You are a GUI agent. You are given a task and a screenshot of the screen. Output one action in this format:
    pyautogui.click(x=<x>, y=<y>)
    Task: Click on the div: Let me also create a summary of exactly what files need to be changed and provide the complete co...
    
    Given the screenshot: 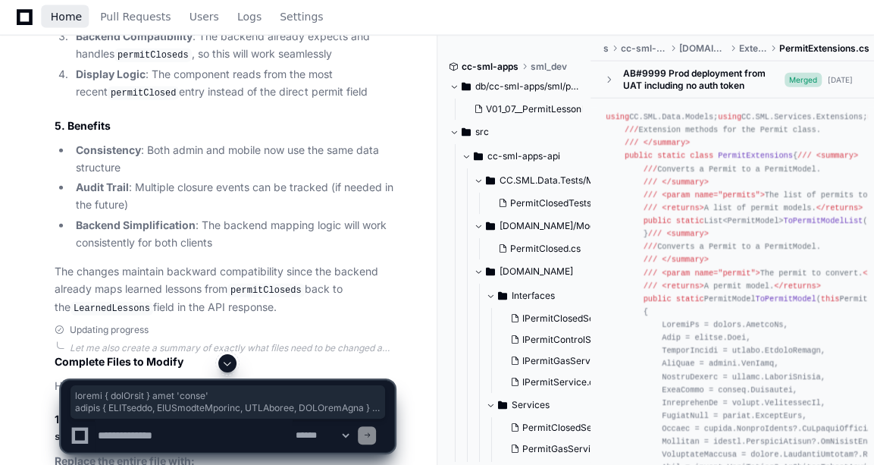 What is the action you would take?
    pyautogui.click(x=232, y=348)
    